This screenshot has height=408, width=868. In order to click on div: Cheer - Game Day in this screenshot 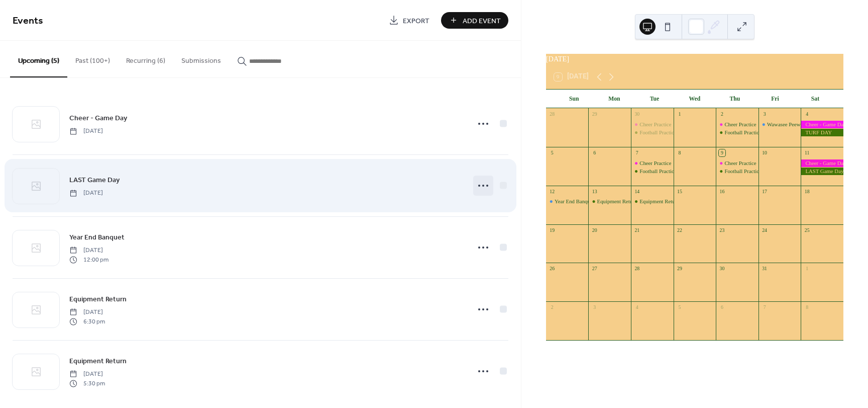, I will do `click(822, 163)`.